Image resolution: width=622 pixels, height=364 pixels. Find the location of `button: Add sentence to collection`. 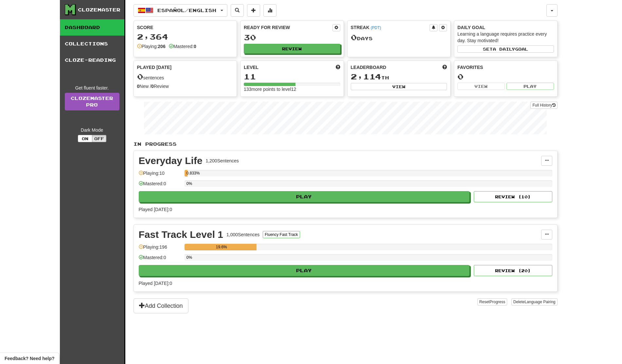

button: Add sentence to collection is located at coordinates (253, 10).